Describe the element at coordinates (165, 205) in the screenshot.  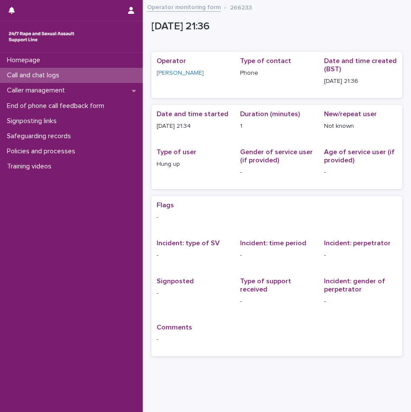
I see `span: Flags` at that location.